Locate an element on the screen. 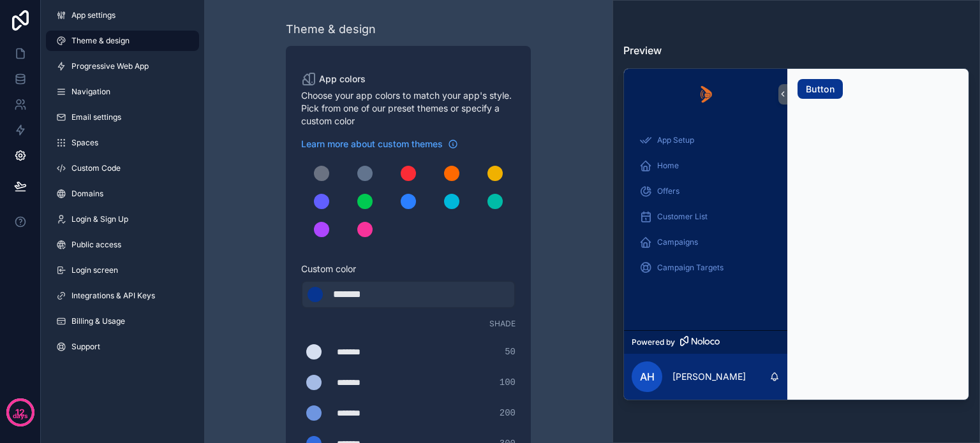 The height and width of the screenshot is (443, 980). img: App logo is located at coordinates (706, 94).